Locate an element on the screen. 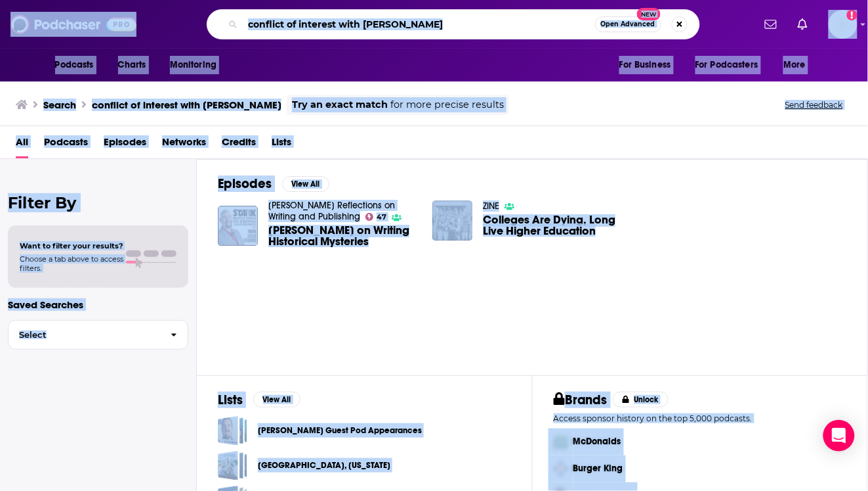 The height and width of the screenshot is (491, 868). span: Monitoring is located at coordinates (193, 65).